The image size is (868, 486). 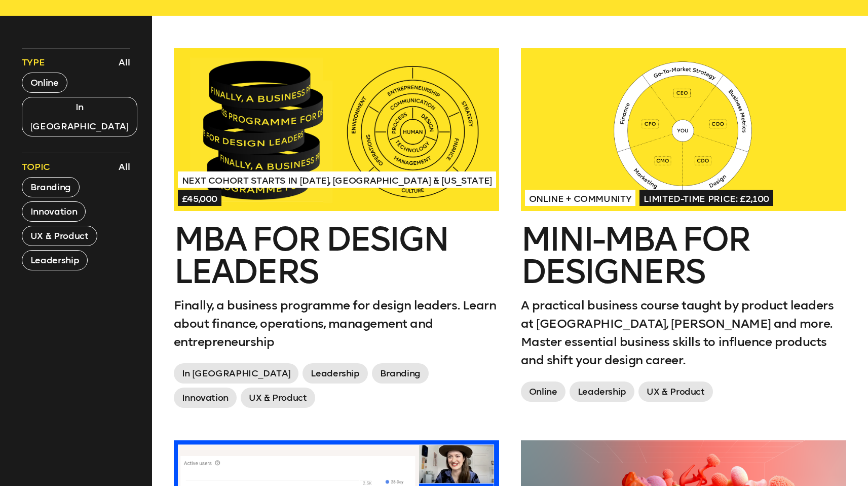 I want to click on span: £45,000, so click(x=200, y=197).